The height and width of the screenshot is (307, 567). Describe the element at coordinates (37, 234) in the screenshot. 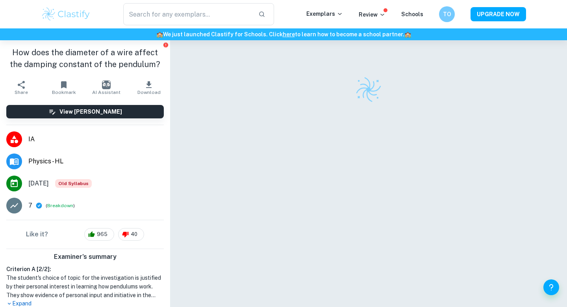

I see `h6: Like it?` at that location.